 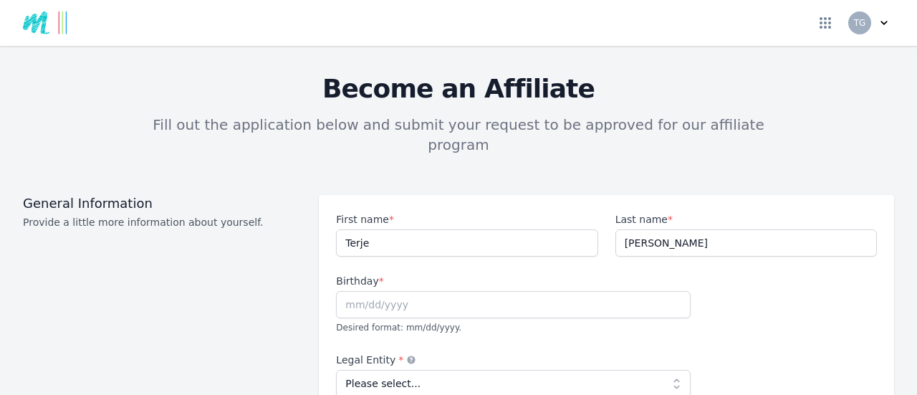 I want to click on h3: Become an Affiliate, so click(x=458, y=89).